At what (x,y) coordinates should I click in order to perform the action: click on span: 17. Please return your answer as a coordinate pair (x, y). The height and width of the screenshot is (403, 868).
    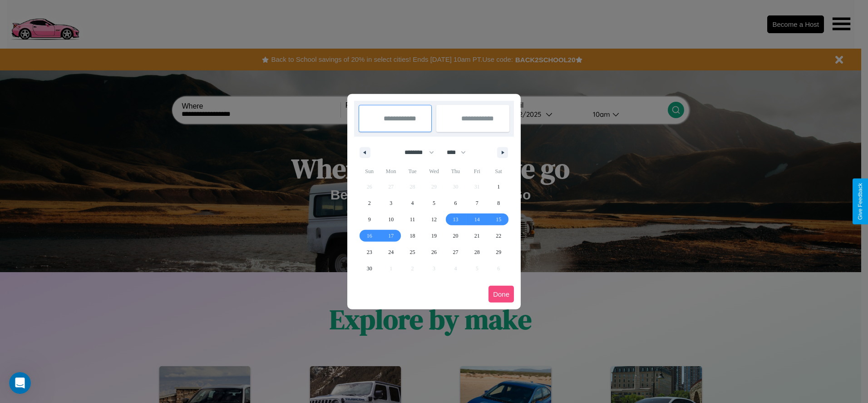
    Looking at the image, I should click on (391, 236).